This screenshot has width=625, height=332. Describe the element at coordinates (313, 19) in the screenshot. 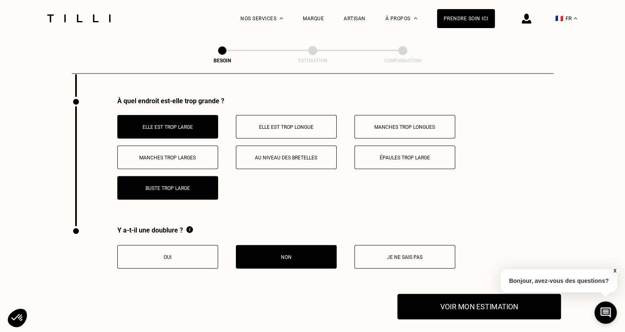

I see `div: Marque` at that location.